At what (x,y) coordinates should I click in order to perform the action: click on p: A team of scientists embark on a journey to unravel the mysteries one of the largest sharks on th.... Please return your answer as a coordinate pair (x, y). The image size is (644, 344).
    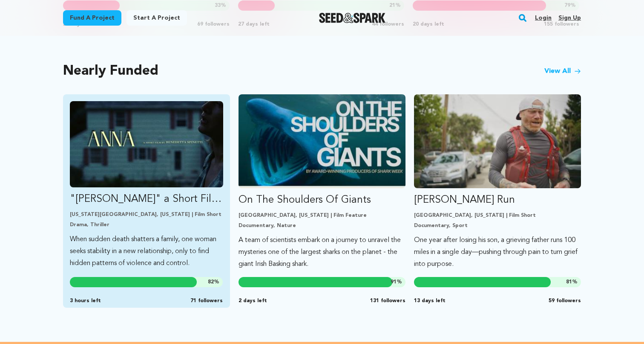
    Looking at the image, I should click on (322, 252).